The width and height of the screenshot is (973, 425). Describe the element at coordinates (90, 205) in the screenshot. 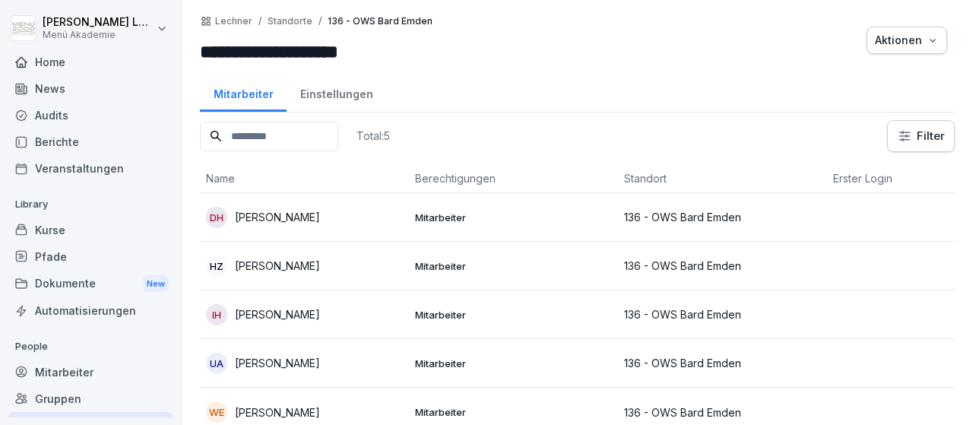

I see `p: Library` at that location.